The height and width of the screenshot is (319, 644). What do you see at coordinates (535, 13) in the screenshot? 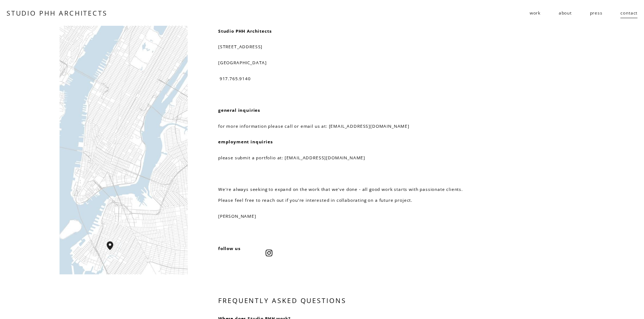
I see `a: folder dropdown` at bounding box center [535, 13].